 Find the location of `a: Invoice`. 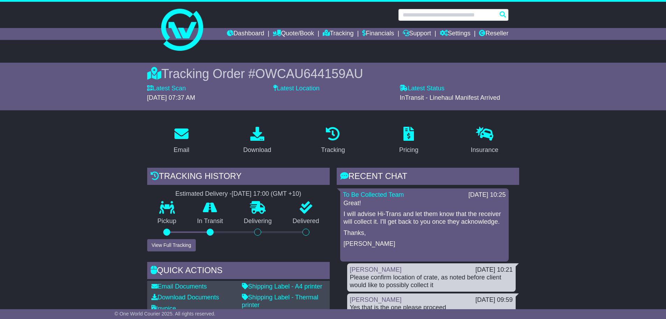

a: Invoice is located at coordinates (164, 308).